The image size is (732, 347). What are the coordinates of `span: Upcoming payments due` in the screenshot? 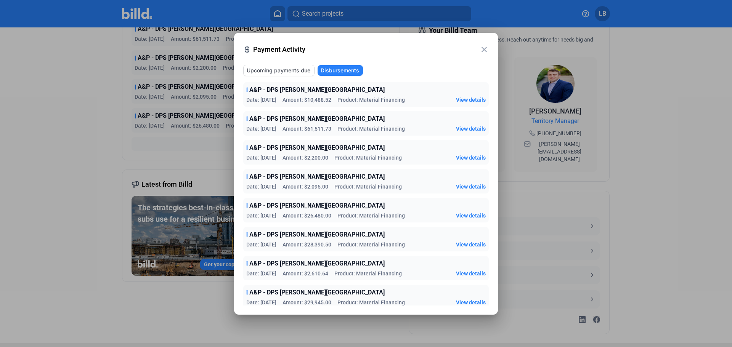 It's located at (278, 71).